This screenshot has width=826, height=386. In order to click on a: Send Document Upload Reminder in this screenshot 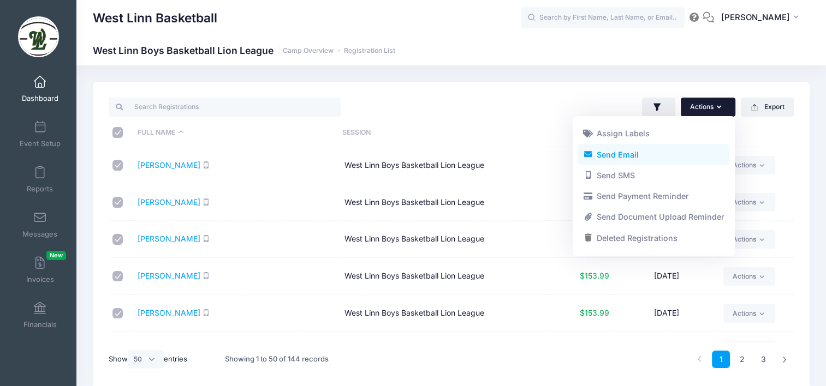, I will do `click(653, 217)`.